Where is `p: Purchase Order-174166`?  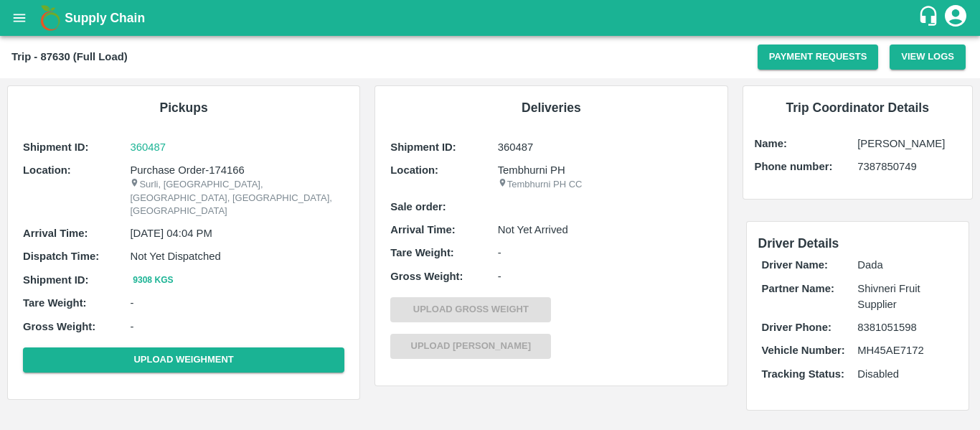
p: Purchase Order-174166 is located at coordinates (237, 170).